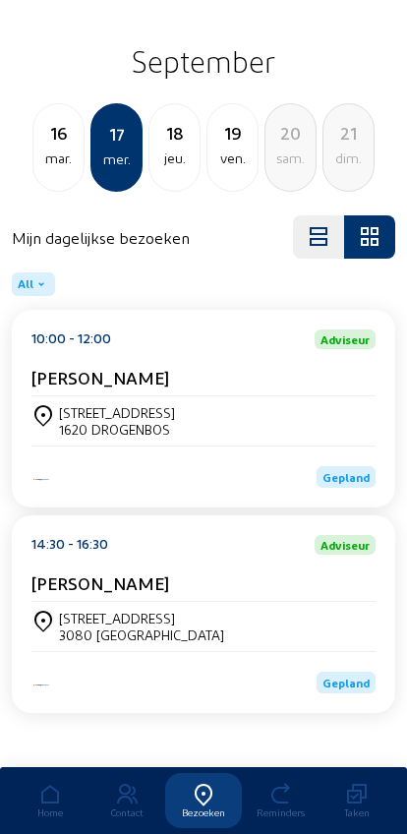  Describe the element at coordinates (50, 800) in the screenshot. I see `a: Home` at that location.